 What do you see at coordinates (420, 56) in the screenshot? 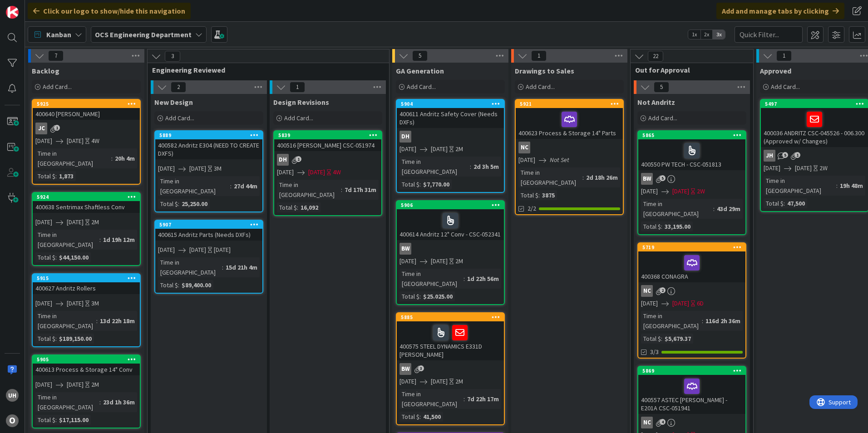
I see `span: 5` at bounding box center [420, 56].